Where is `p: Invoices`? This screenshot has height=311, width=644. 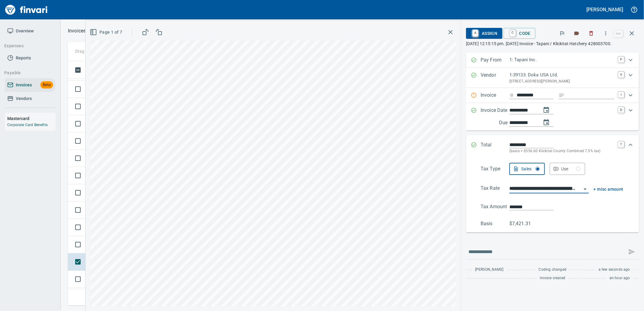
p: Invoices is located at coordinates (77, 31).